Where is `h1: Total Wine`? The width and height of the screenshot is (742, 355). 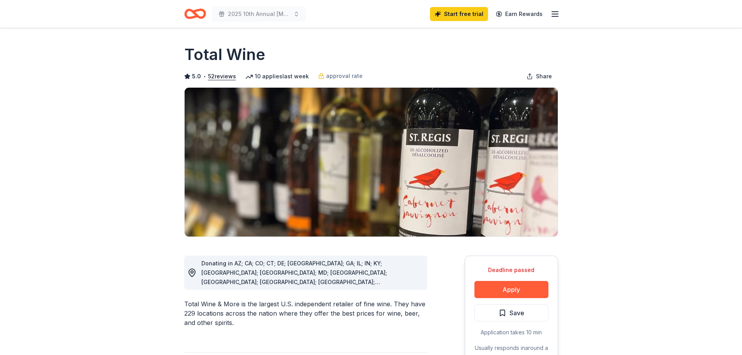
h1: Total Wine is located at coordinates (225, 55).